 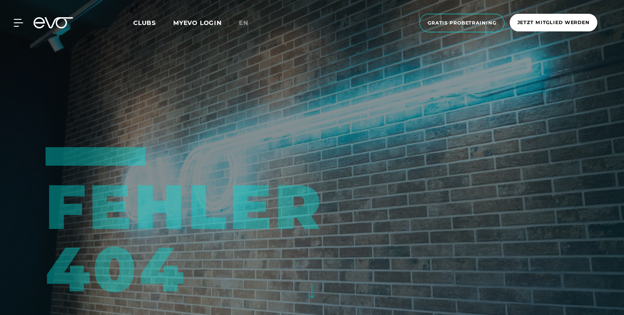 What do you see at coordinates (244, 23) in the screenshot?
I see `span: en` at bounding box center [244, 23].